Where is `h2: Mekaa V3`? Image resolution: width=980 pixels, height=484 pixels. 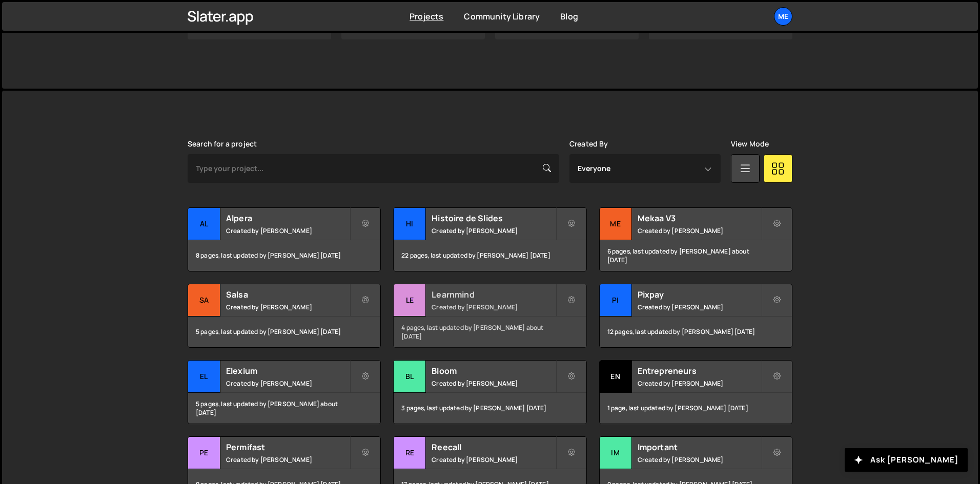 h2: Mekaa V3 is located at coordinates (699, 218).